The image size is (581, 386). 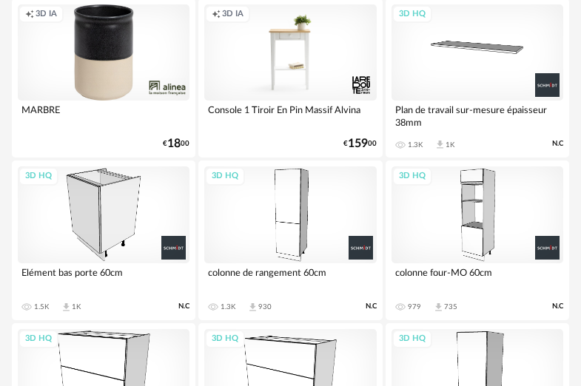 What do you see at coordinates (265, 307) in the screenshot?
I see `div: 930` at bounding box center [265, 307].